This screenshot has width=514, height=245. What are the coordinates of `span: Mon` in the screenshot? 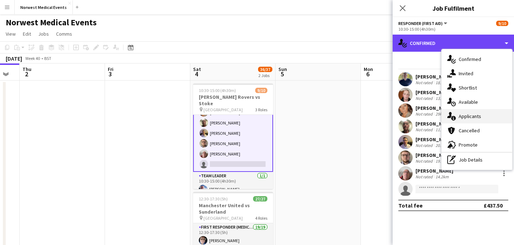 It's located at (368, 69).